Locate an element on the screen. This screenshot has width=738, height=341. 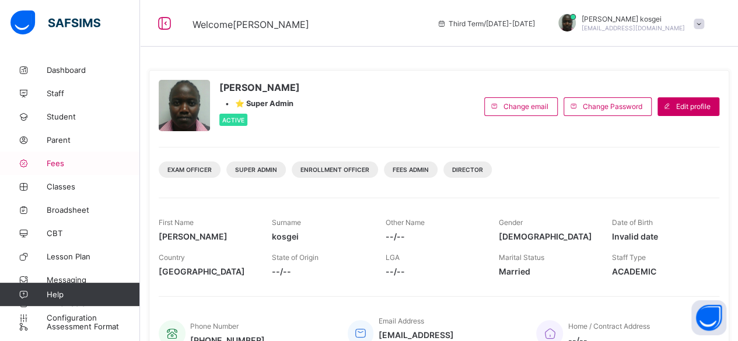
span: Country is located at coordinates (172, 257).